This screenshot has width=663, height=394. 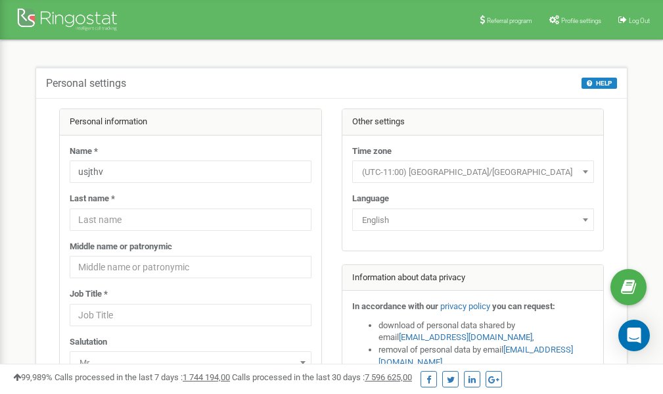 I want to click on span: Calls processed in the last 7 days :, so click(x=142, y=377).